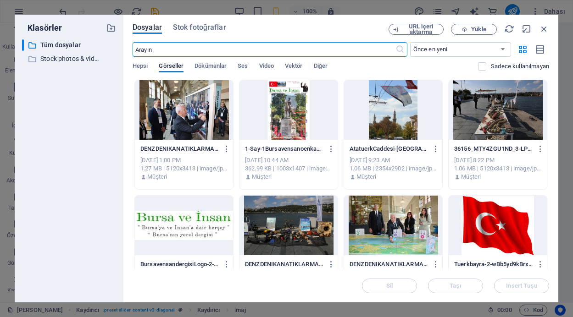 Image resolution: width=573 pixels, height=317 pixels. I want to click on span: Diğer, so click(321, 67).